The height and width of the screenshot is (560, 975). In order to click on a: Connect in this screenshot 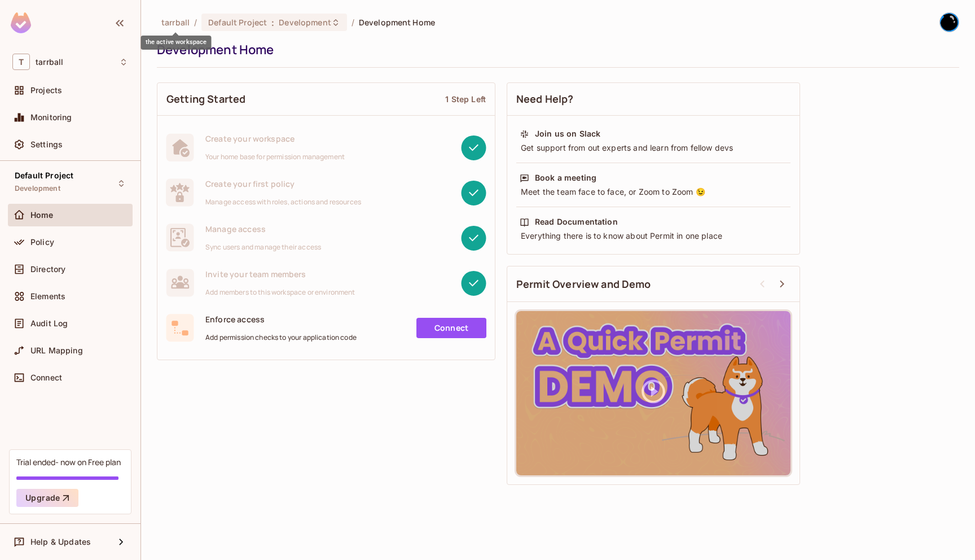, I will do `click(451, 328)`.